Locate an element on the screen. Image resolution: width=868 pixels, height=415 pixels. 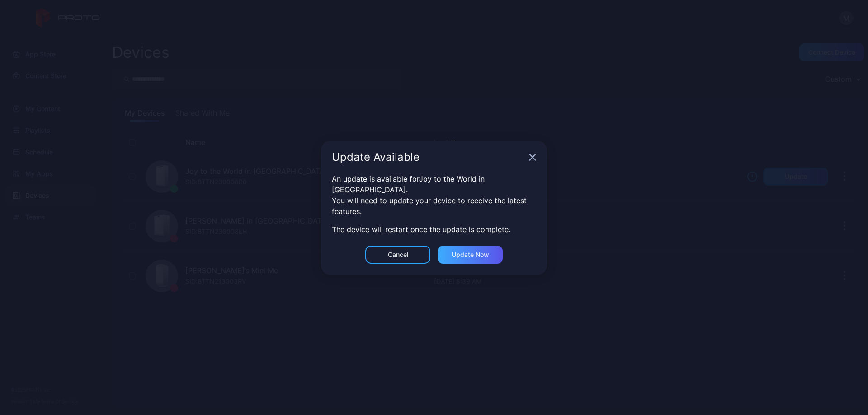
div: Cancel is located at coordinates (398, 255).